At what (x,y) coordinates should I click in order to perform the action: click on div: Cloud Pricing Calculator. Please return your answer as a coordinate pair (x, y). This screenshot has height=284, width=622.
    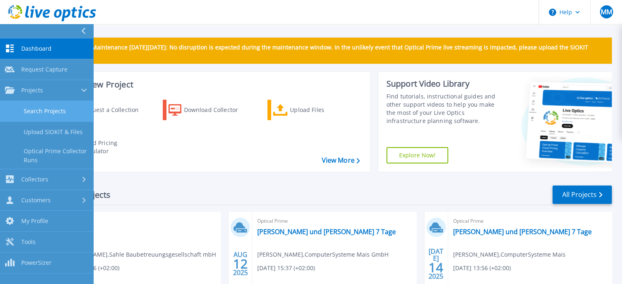
    Looking at the image, I should click on (113, 147).